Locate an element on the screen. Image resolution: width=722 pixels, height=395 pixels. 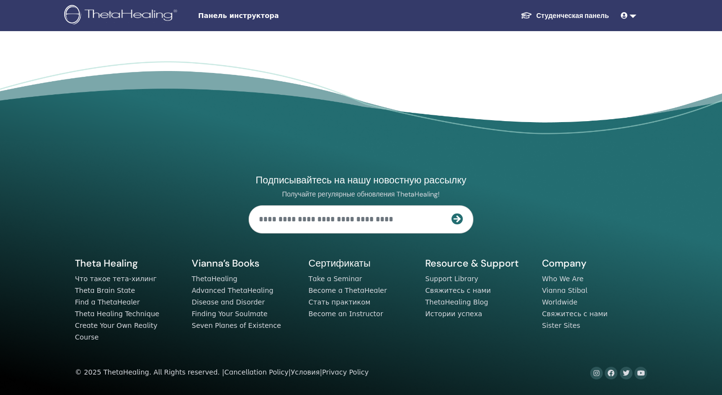
a: Who We Are is located at coordinates (562, 279).